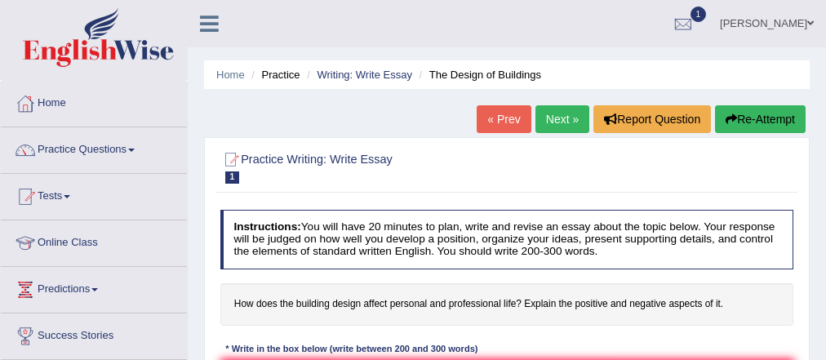 The height and width of the screenshot is (360, 826). What do you see at coordinates (562, 119) in the screenshot?
I see `a: Next »` at bounding box center [562, 119].